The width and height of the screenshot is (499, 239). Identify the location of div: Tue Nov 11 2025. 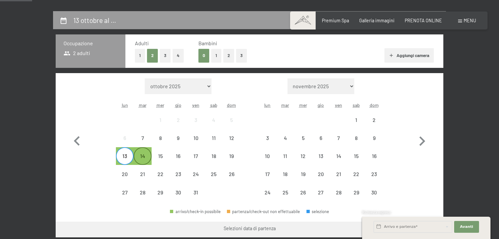
(285, 156).